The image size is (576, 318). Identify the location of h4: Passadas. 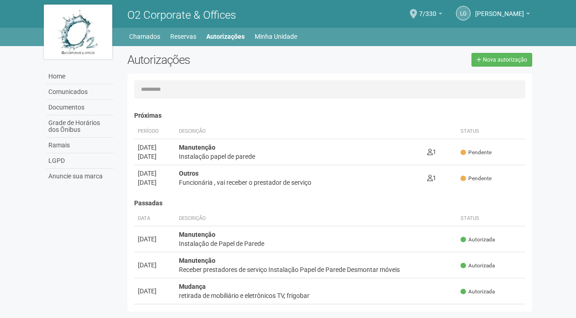
(329, 203).